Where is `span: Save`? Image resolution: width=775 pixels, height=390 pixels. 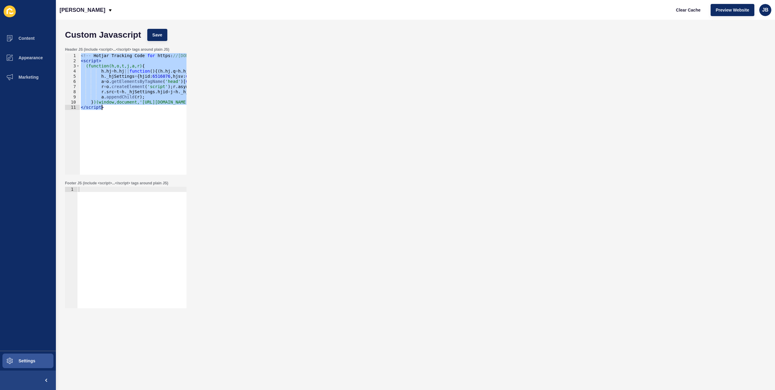
span: Save is located at coordinates (157, 35).